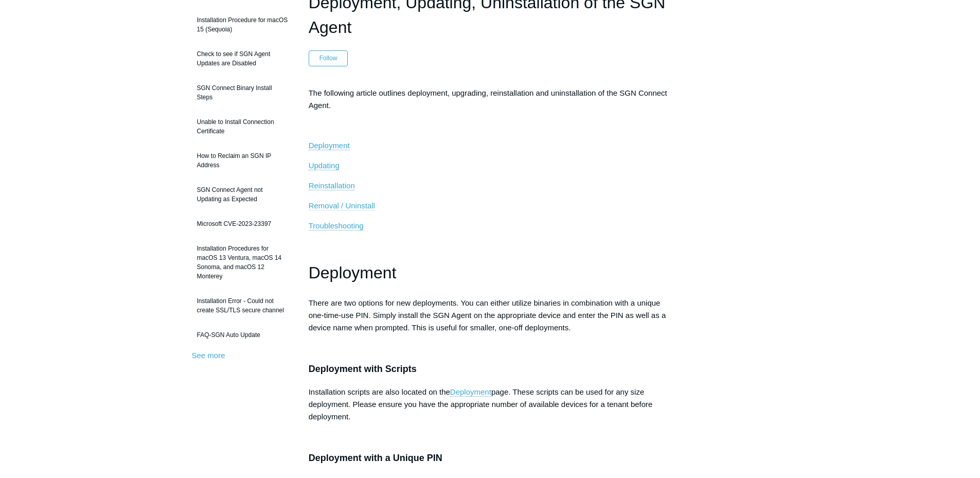 The width and height of the screenshot is (980, 478). Describe the element at coordinates (208, 355) in the screenshot. I see `a: See more` at that location.